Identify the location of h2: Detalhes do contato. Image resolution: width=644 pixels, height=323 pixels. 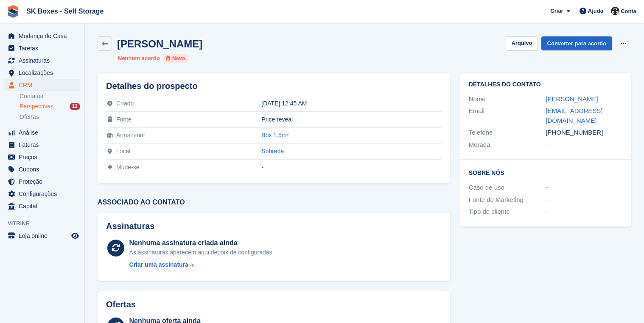
(546, 84).